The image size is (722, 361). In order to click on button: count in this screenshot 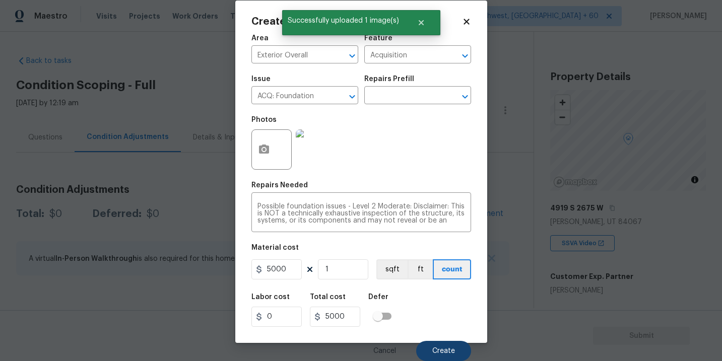, I will do `click(452, 269)`.